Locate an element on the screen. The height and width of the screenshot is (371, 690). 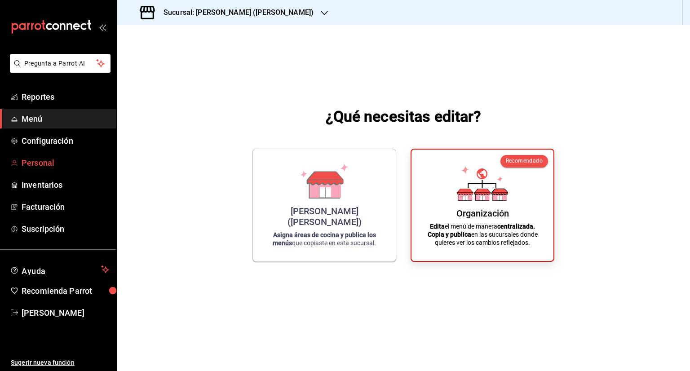
span: Inventarios is located at coordinates (65, 185).